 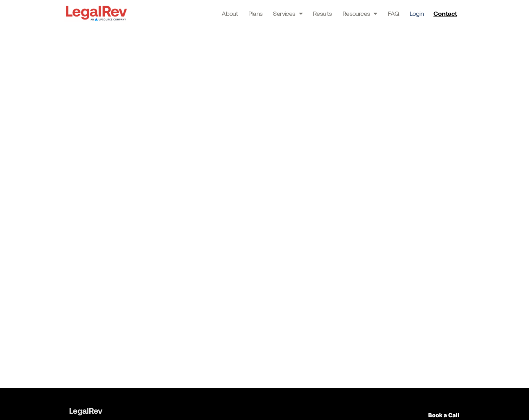 What do you see at coordinates (288, 13) in the screenshot?
I see `a: Services` at bounding box center [288, 13].